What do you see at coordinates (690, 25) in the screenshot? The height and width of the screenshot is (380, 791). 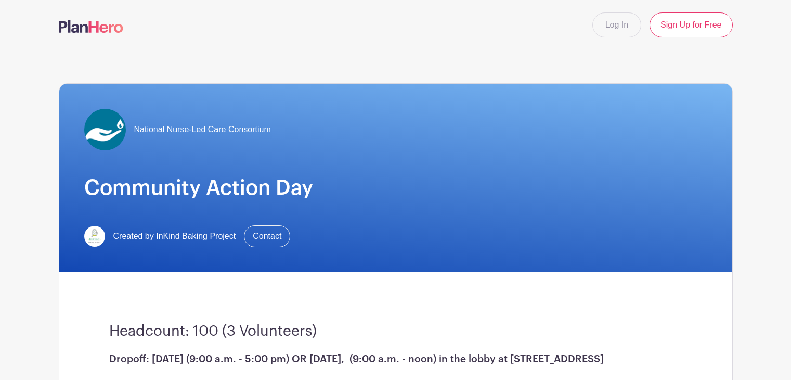 I see `a: Sign Up for Free` at bounding box center [690, 25].